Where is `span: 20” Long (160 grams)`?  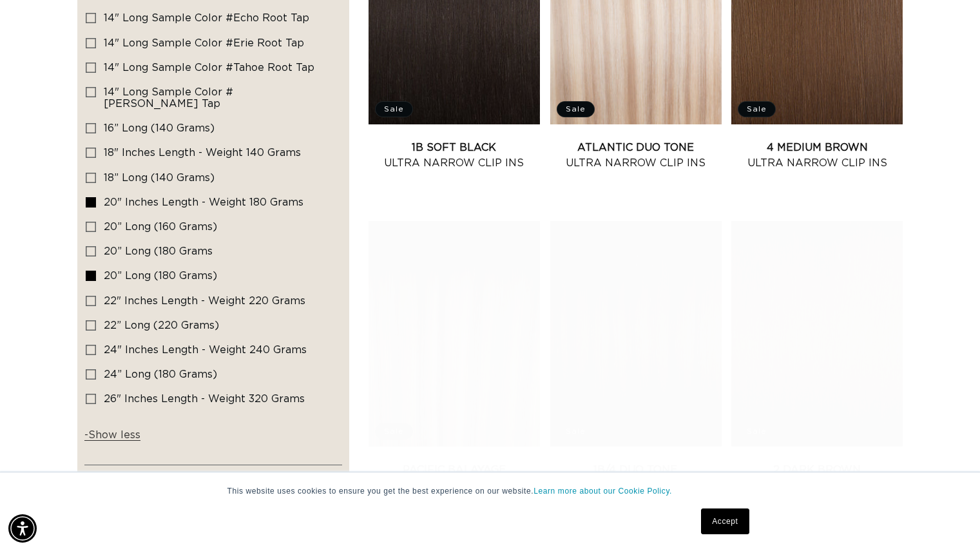
span: 20” Long (160 grams) is located at coordinates (160, 227).